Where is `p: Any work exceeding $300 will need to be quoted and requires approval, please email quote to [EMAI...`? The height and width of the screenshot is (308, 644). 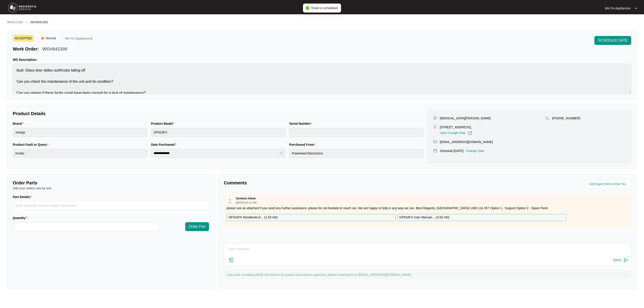
p: Any work exceeding $300 will need to be quoted and requires approval, please email quote to [EMAI... is located at coordinates (428, 275).